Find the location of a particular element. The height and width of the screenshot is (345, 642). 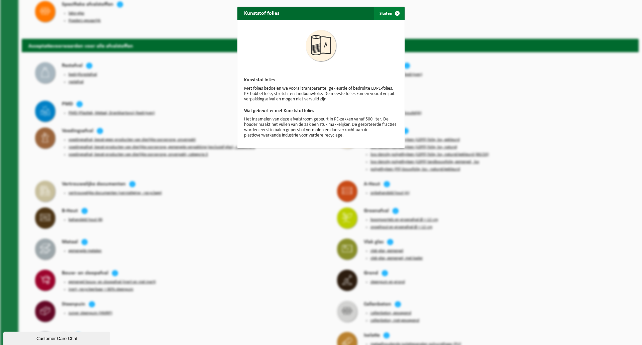

div: Customer Care Chat is located at coordinates (53, 8).